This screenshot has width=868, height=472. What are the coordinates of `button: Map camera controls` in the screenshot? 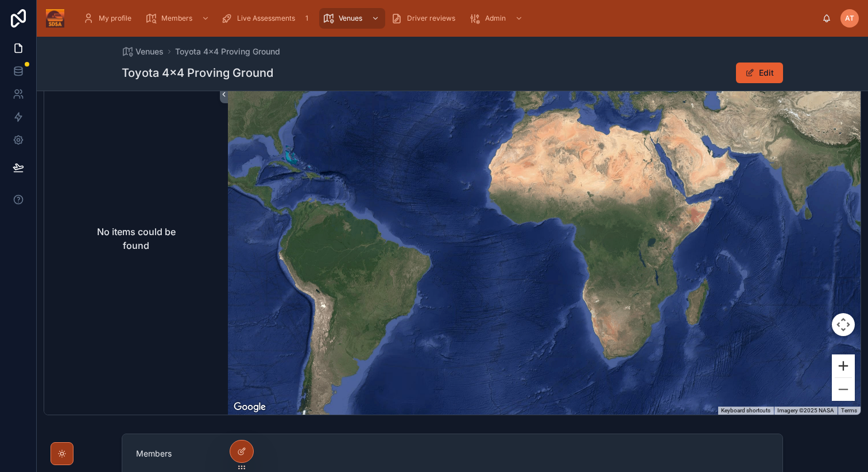 It's located at (844, 325).